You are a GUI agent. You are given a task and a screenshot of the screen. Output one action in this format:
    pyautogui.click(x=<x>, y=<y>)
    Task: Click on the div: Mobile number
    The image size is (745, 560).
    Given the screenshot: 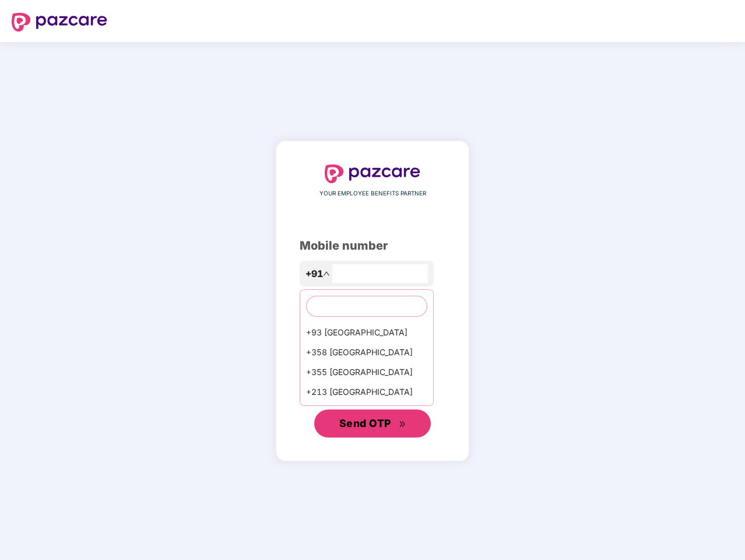 What is the action you would take?
    pyautogui.click(x=372, y=246)
    